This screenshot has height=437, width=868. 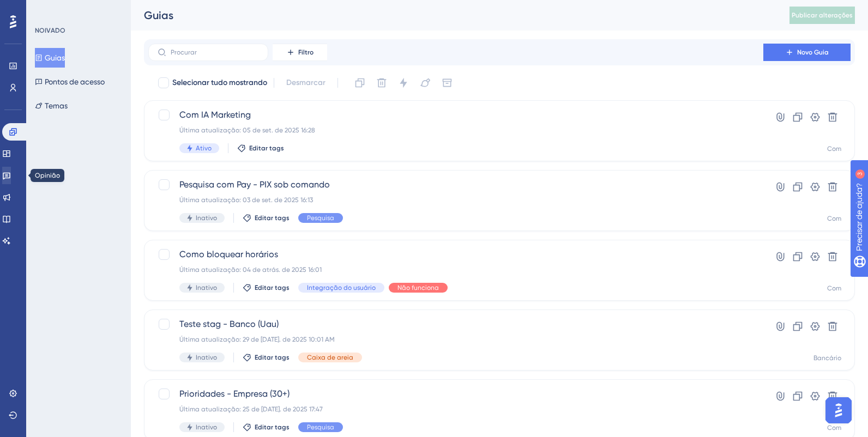 What do you see at coordinates (306, 52) in the screenshot?
I see `font: Filtro` at bounding box center [306, 52].